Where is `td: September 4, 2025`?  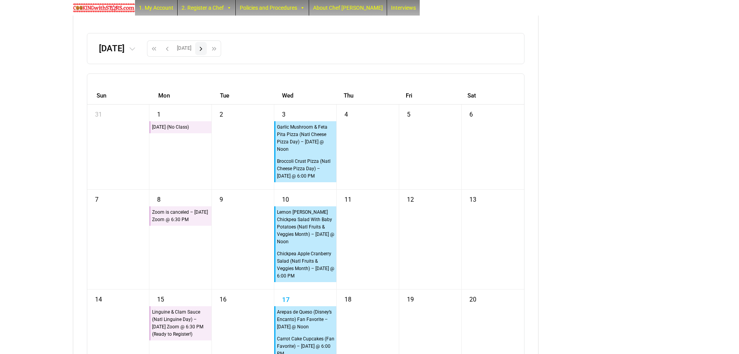
td: September 4, 2025 is located at coordinates (368, 147).